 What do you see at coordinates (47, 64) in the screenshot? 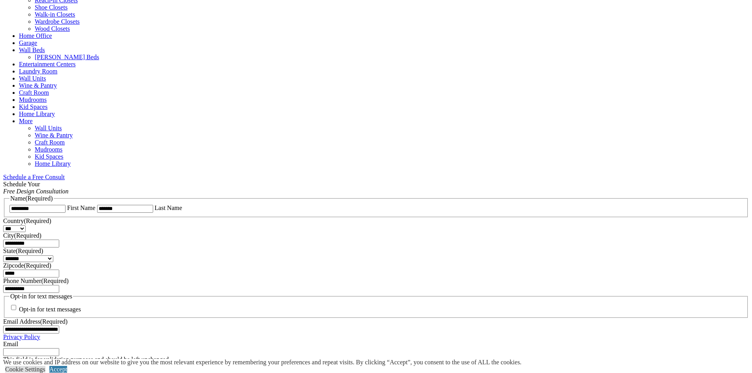
I see `a: Entertainment Centers` at bounding box center [47, 64].